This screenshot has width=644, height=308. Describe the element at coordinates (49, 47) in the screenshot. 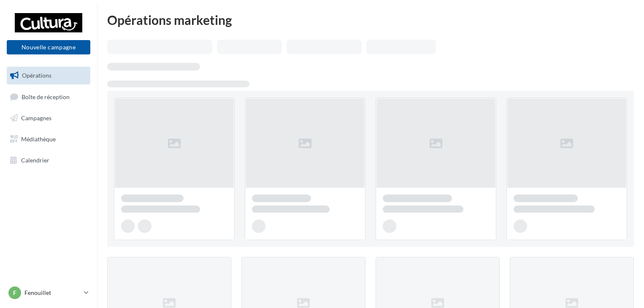

I see `button: Nouvelle campagne` at that location.